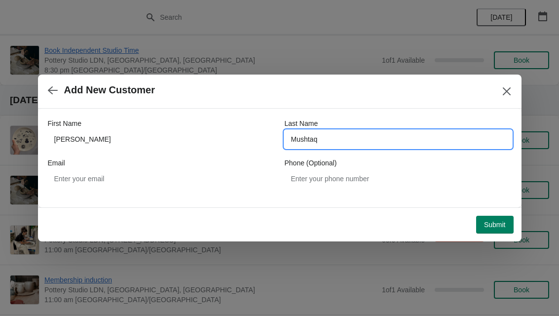  Describe the element at coordinates (398, 139) in the screenshot. I see `input: Smith` at that location.